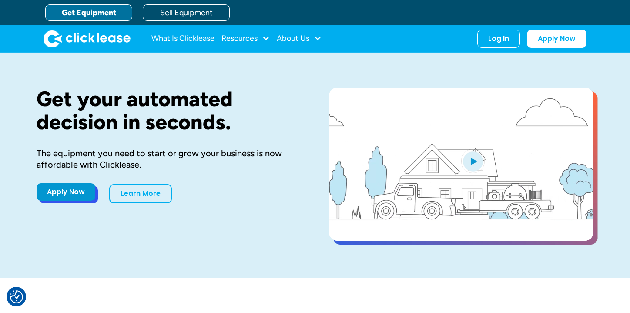 The width and height of the screenshot is (630, 313). Describe the element at coordinates (473, 161) in the screenshot. I see `img: Blue play button logo on a light blue circular background` at that location.